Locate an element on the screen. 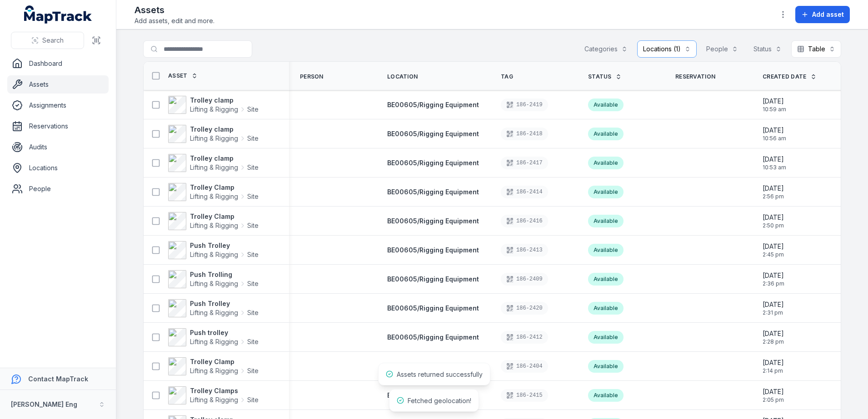 The image size is (868, 419). span: 2:31 pm is located at coordinates (773, 313).